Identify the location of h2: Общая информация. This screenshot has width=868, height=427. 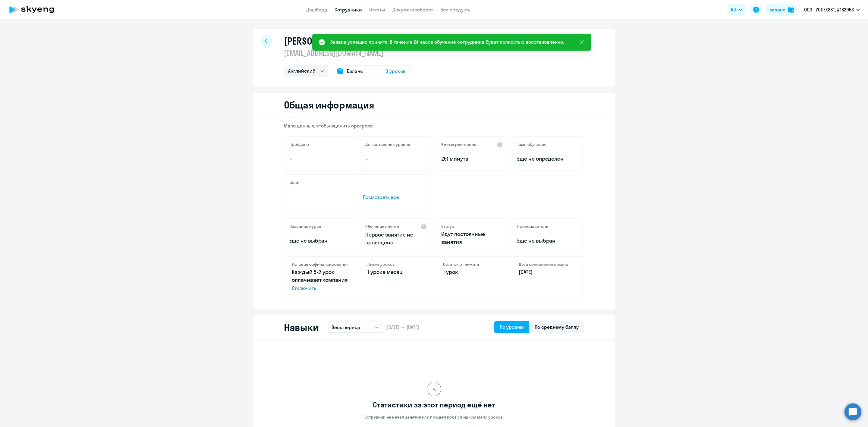
(329, 105).